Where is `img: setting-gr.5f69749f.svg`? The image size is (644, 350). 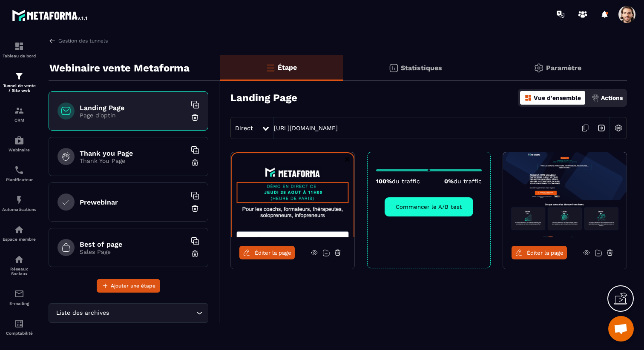
img: setting-gr.5f69749f.svg is located at coordinates (539, 68).